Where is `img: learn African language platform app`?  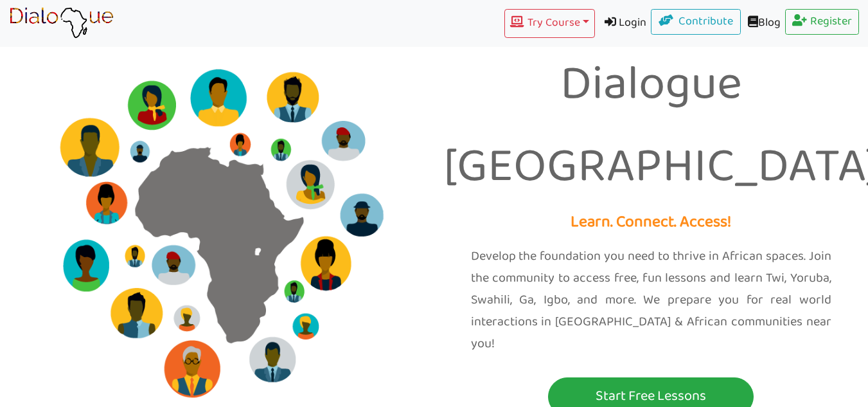
img: learn African language platform app is located at coordinates (61, 24).